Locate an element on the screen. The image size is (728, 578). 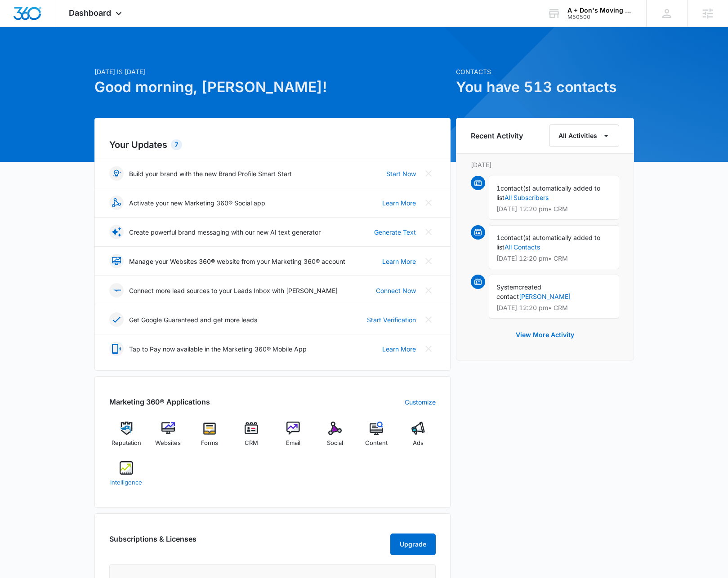
p: Get Google Guaranteed and get more leads is located at coordinates (193, 320).